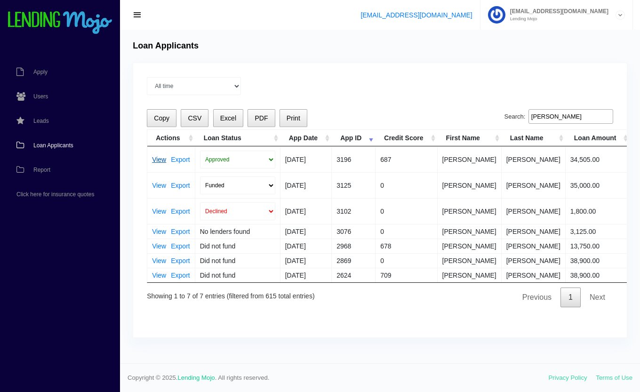  I want to click on td: 13,750.00, so click(598, 246).